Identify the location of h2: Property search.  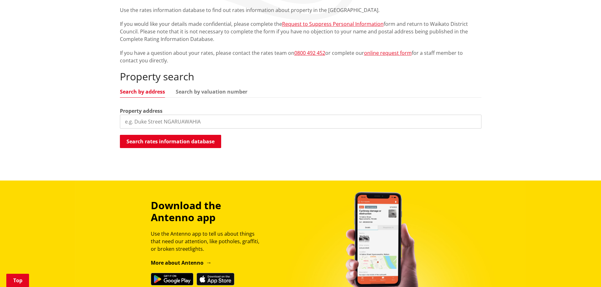
(300, 77).